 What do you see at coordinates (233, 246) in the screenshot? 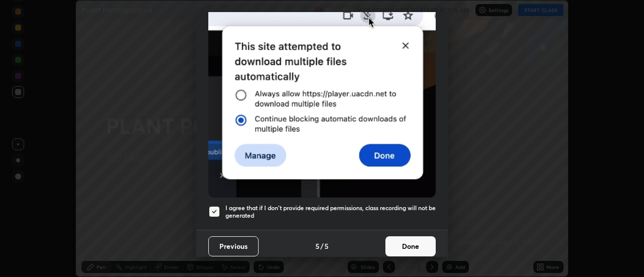
I see `button: Previous` at bounding box center [233, 246].